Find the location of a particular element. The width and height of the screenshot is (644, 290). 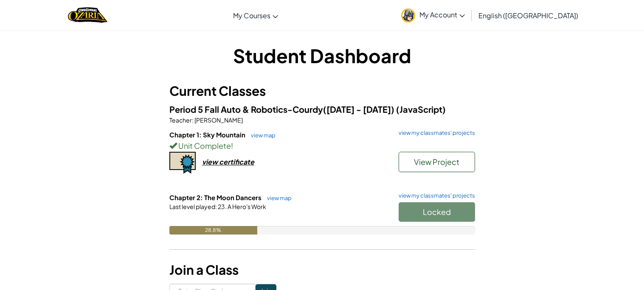

h3: Current Classes is located at coordinates (322, 91).